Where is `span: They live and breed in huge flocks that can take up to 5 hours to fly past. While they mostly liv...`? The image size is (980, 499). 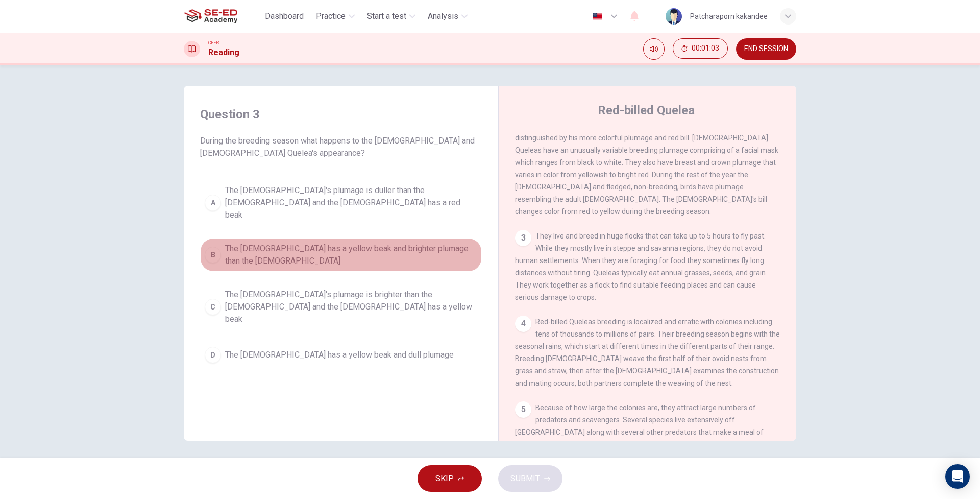 span: They live and breed in huge flocks that can take up to 5 hours to fly past. While they mostly liv... is located at coordinates (641, 266).